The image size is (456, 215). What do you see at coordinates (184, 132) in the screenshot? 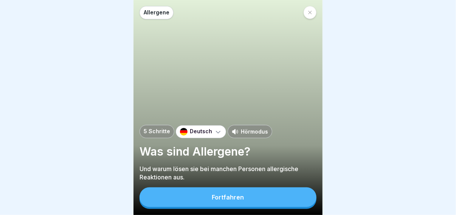
I see `img: de.svg` at bounding box center [184, 132].